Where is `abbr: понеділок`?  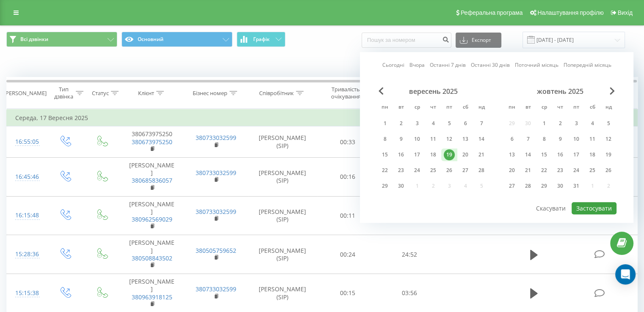 abbr: понеділок is located at coordinates (385, 108).